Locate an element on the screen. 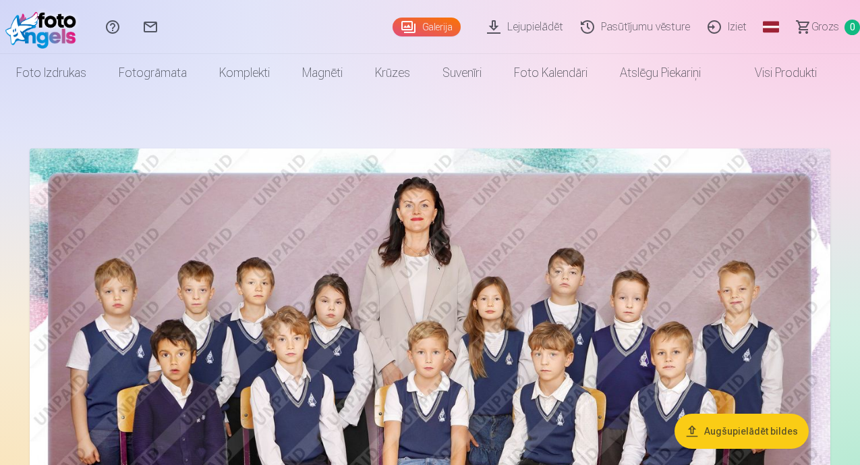  a: Foto kalendāri is located at coordinates (551, 73).